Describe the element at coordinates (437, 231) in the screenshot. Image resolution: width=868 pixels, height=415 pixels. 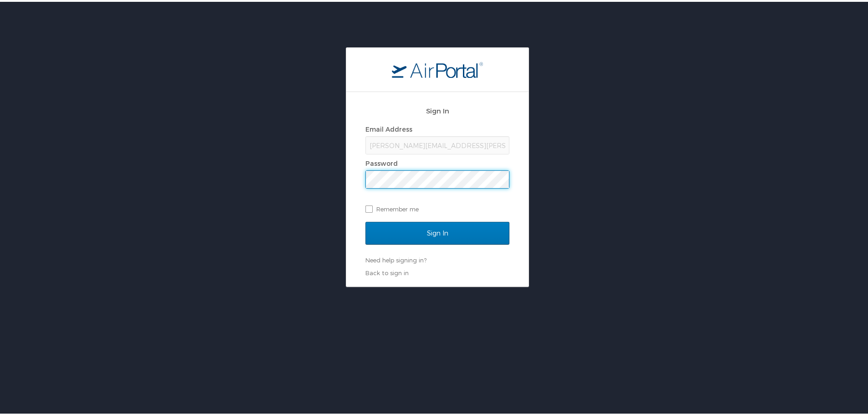
I see `input: Sign In` at that location.